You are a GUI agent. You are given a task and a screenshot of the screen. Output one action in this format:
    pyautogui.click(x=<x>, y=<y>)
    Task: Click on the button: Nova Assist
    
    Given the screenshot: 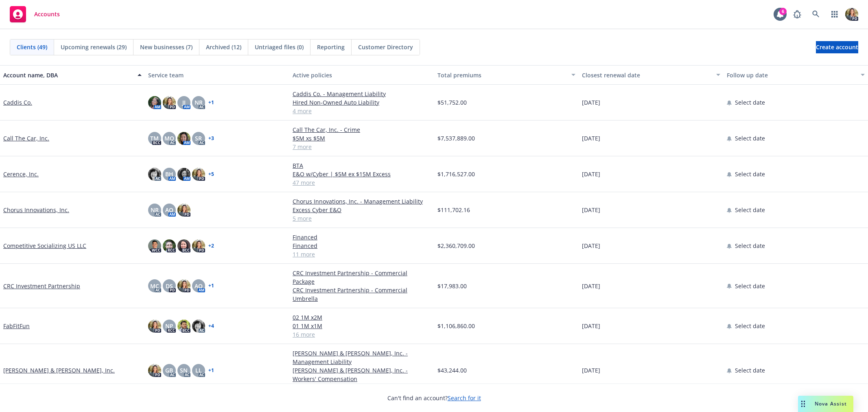 What is the action you would take?
    pyautogui.click(x=825, y=403)
    